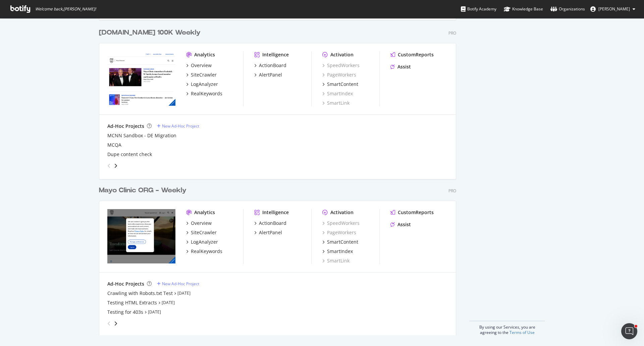 The image size is (644, 346). What do you see at coordinates (129, 154) in the screenshot?
I see `div: Dupe content check` at bounding box center [129, 154].